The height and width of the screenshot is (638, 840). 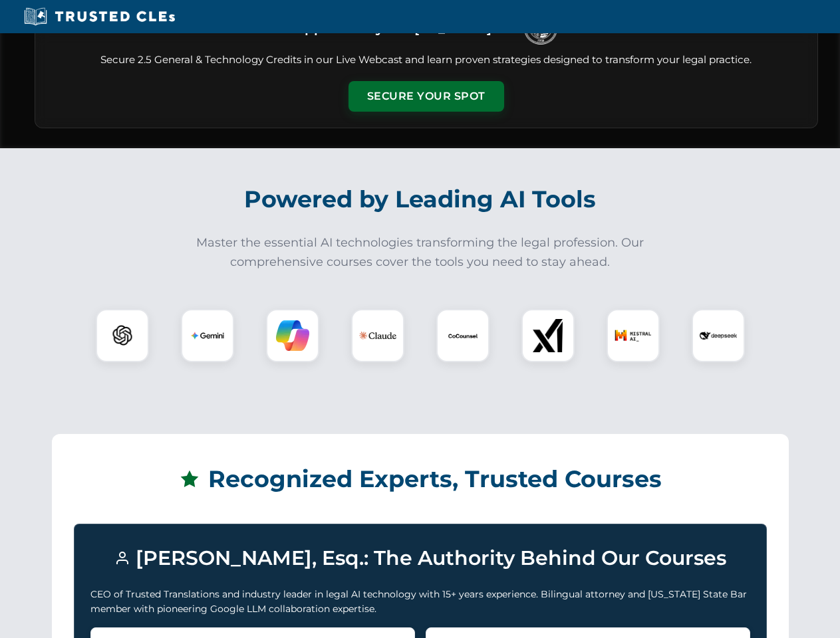 What do you see at coordinates (548, 336) in the screenshot?
I see `img: xAI Logo` at bounding box center [548, 336].